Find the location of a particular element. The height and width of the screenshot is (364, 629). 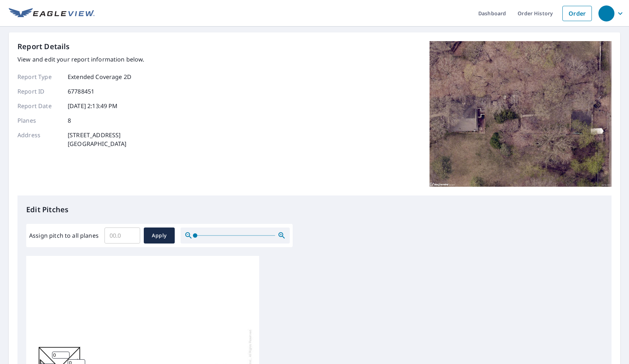

label: Assign pitch to all planes is located at coordinates (64, 236).